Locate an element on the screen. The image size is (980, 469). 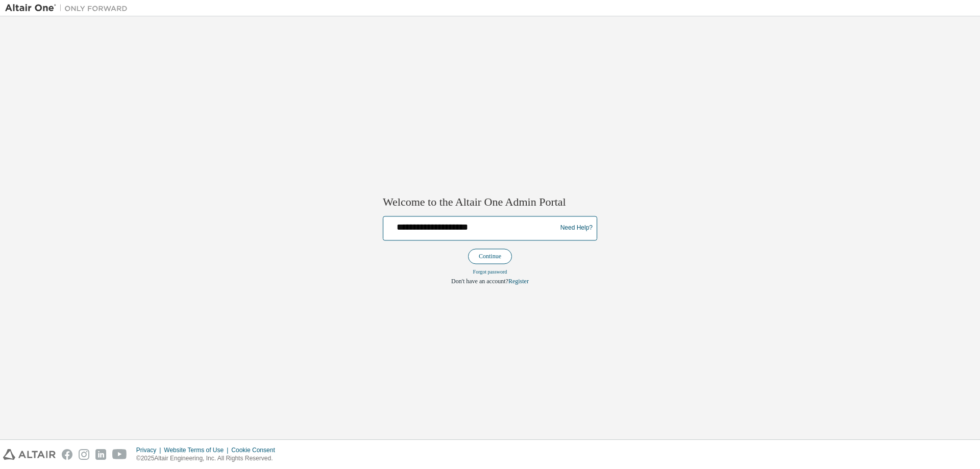
div: Website Terms of Use is located at coordinates (197, 450).